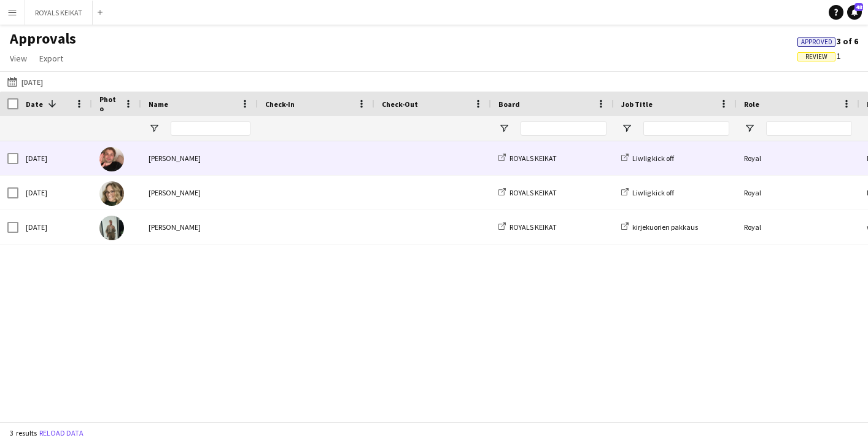 The height and width of the screenshot is (443, 868). What do you see at coordinates (819, 55) in the screenshot?
I see `span: 1` at bounding box center [819, 55].